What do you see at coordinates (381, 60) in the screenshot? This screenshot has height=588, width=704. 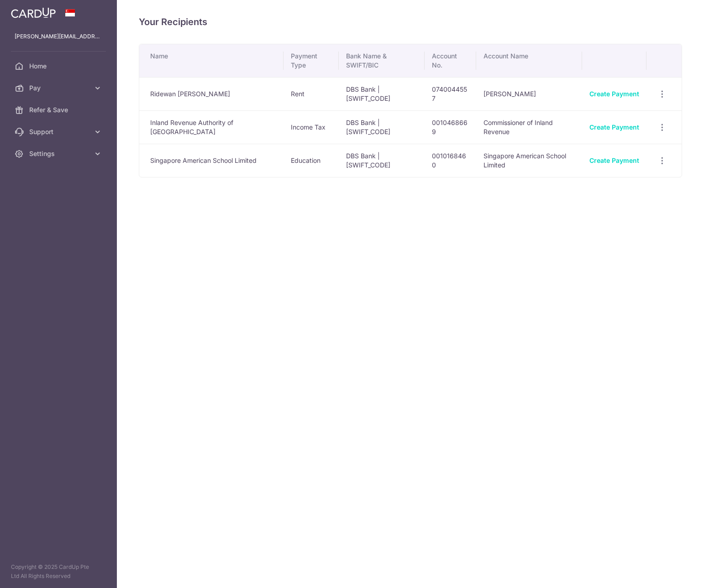 I see `th: Bank Name & SWIFT/BIC` at bounding box center [381, 60].